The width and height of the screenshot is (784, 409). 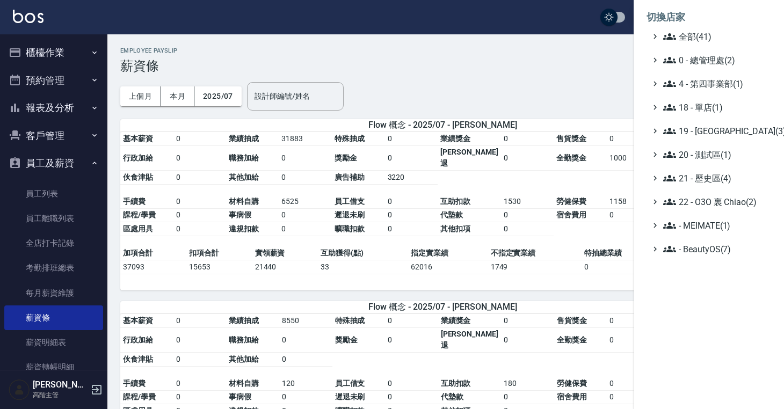 I want to click on span: 全部(41), so click(x=715, y=37).